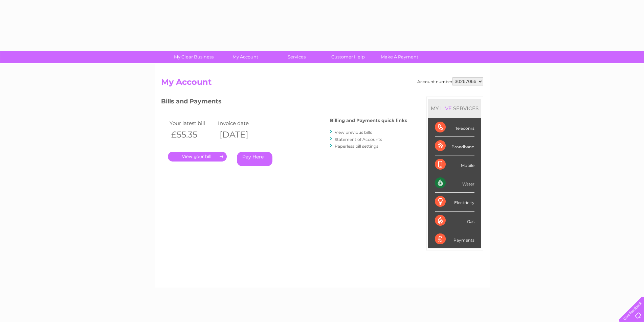 This screenshot has width=644, height=322. I want to click on a: Make A Payment, so click(400, 57).